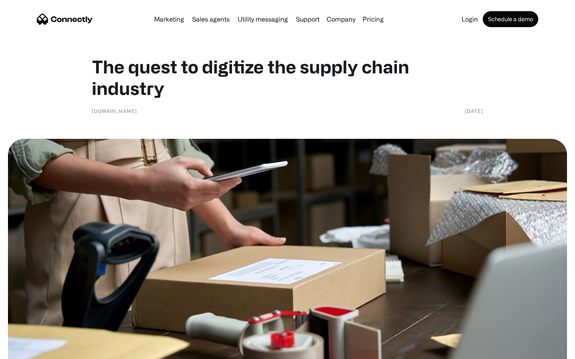  What do you see at coordinates (287, 77) in the screenshot?
I see `h1: The quest to digitize the supply chain industry` at bounding box center [287, 77].